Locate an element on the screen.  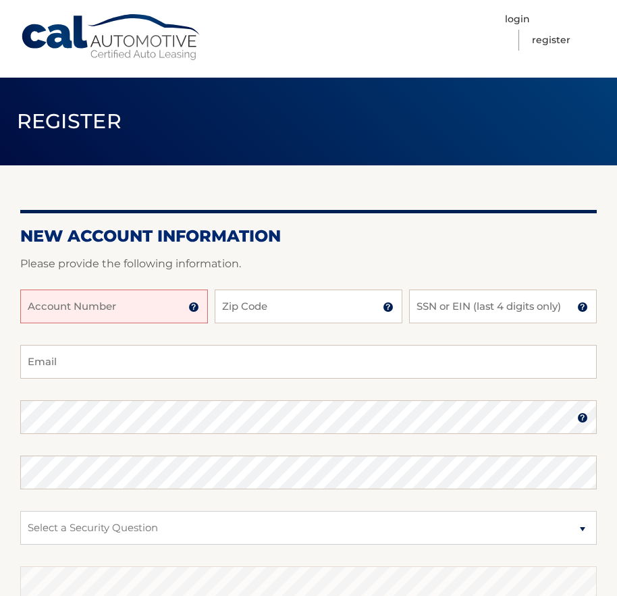
h2: New Account Information is located at coordinates (309, 236).